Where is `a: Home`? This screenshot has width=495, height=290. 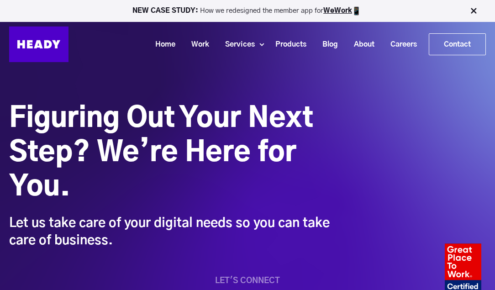
a: Home is located at coordinates (162, 44).